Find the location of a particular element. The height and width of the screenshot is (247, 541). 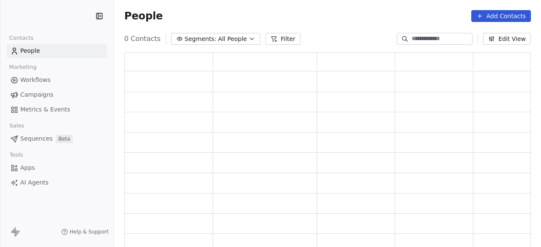

span: Workflows is located at coordinates (35, 80).